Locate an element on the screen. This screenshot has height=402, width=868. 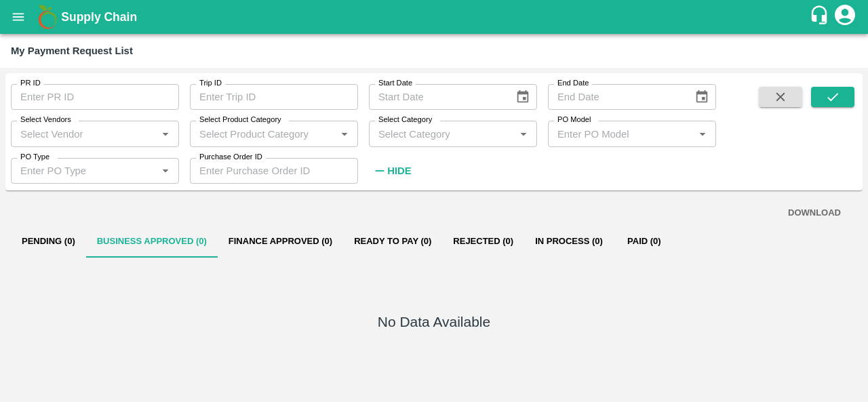
div: customer-support is located at coordinates (821, 17).